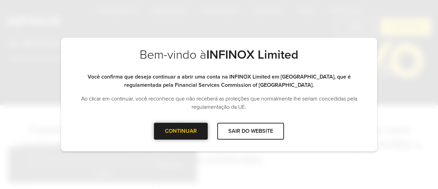  Describe the element at coordinates (219, 60) in the screenshot. I see `h2: Bem-vindo à` at that location.